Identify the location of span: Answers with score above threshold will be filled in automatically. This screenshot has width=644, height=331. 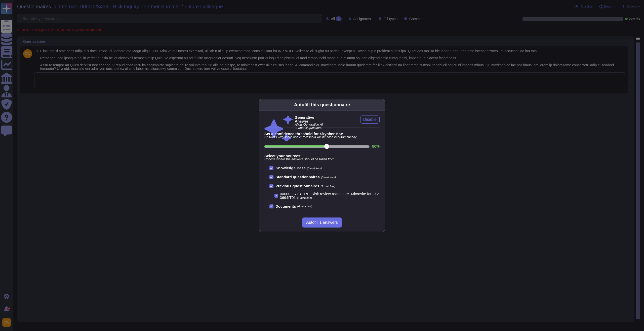
(322, 137).